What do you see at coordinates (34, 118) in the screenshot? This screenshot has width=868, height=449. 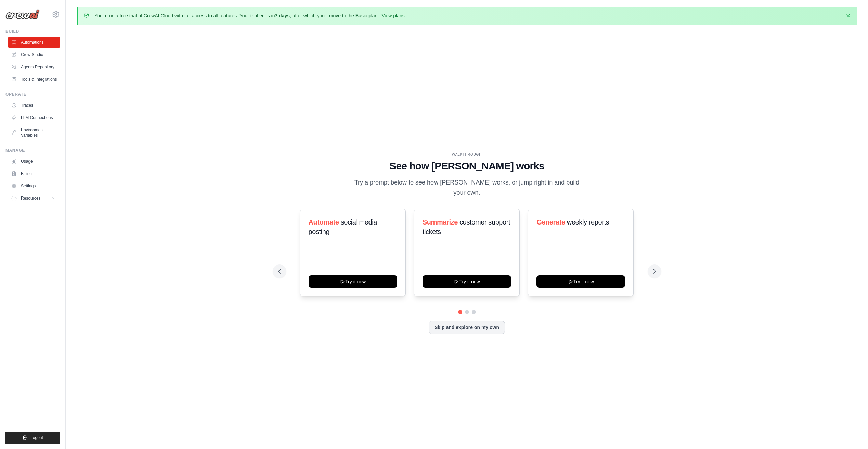 I see `a: LLM Connections` at bounding box center [34, 118].